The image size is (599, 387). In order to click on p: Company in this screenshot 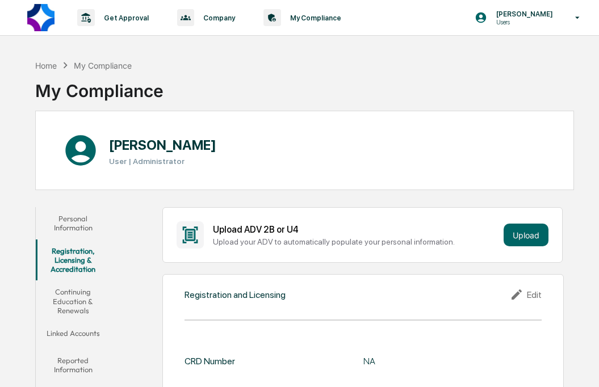, I will do `click(218, 18)`.